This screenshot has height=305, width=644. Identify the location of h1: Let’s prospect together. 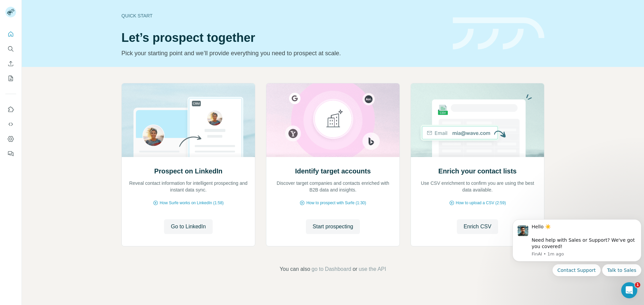
(283, 38).